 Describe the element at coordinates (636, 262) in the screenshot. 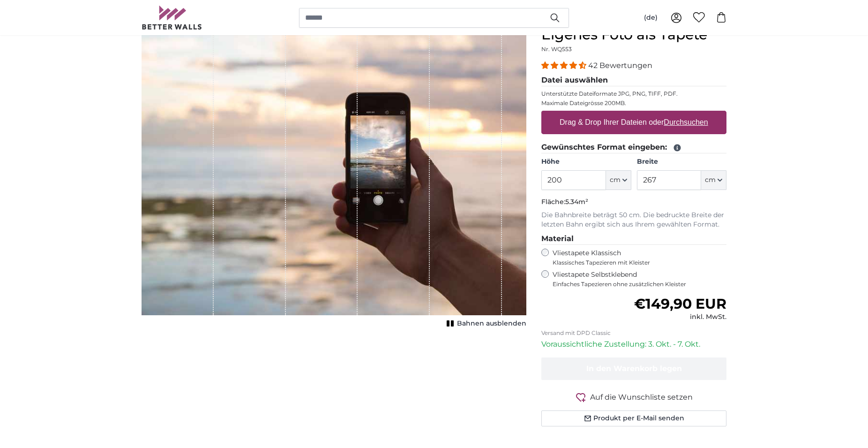

I see `span: Klassisches Tapezieren mit Kleister` at that location.